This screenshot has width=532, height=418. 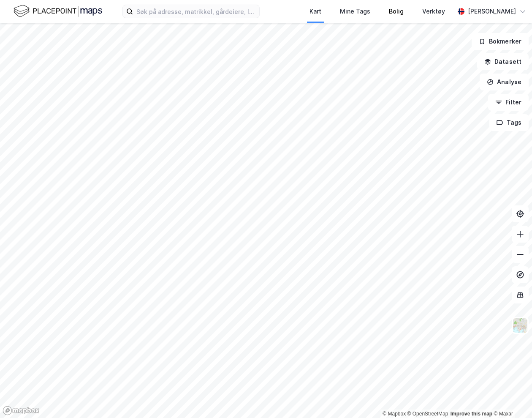 I want to click on div: Bolig, so click(x=396, y=12).